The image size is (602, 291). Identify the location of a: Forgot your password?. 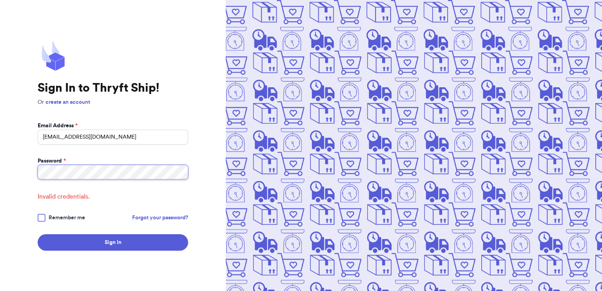
(160, 218).